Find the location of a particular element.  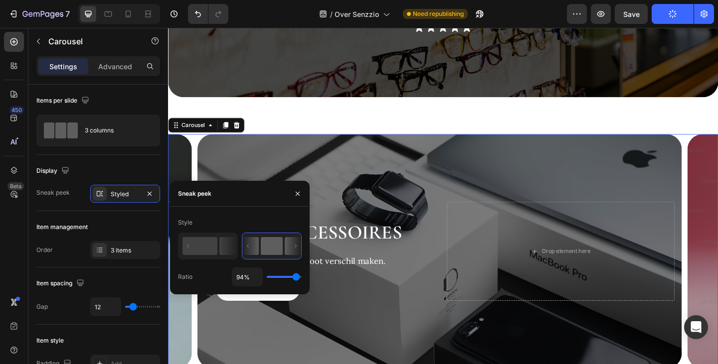

h2: Woonaccessoires is located at coordinates (169, 223).